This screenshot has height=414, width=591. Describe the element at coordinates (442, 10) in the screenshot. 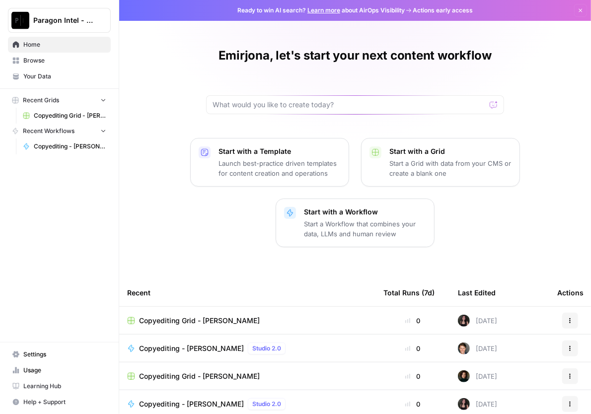

I see `span: Actions early access` at that location.